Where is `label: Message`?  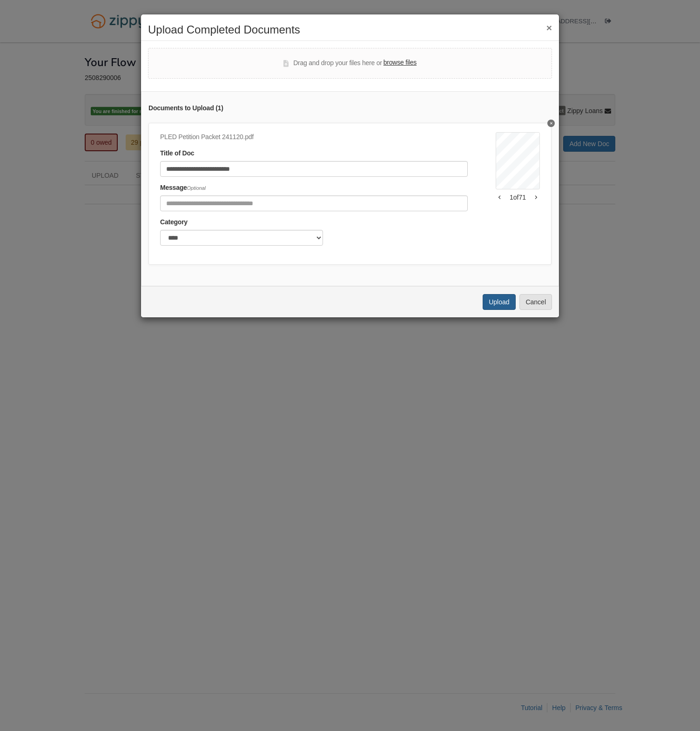 label: Message is located at coordinates (183, 188).